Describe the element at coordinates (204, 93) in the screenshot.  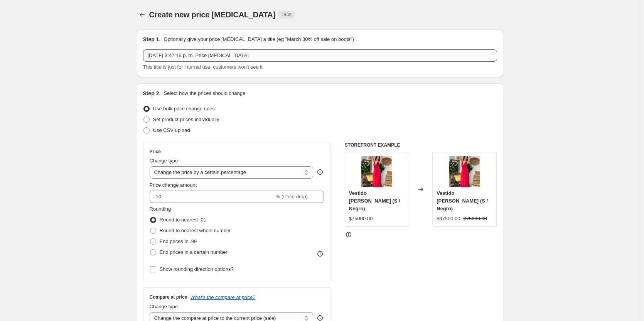
I see `p: Select how the prices should change` at that location.